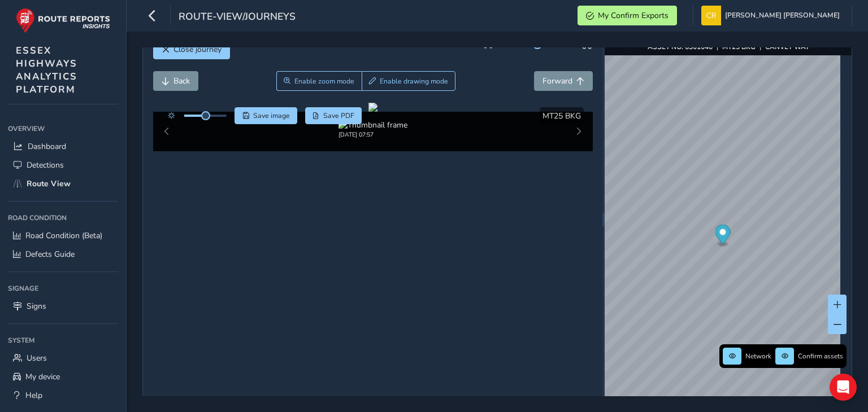 This screenshot has width=868, height=412. Describe the element at coordinates (723, 236) in the screenshot. I see `div: Map marker` at that location.